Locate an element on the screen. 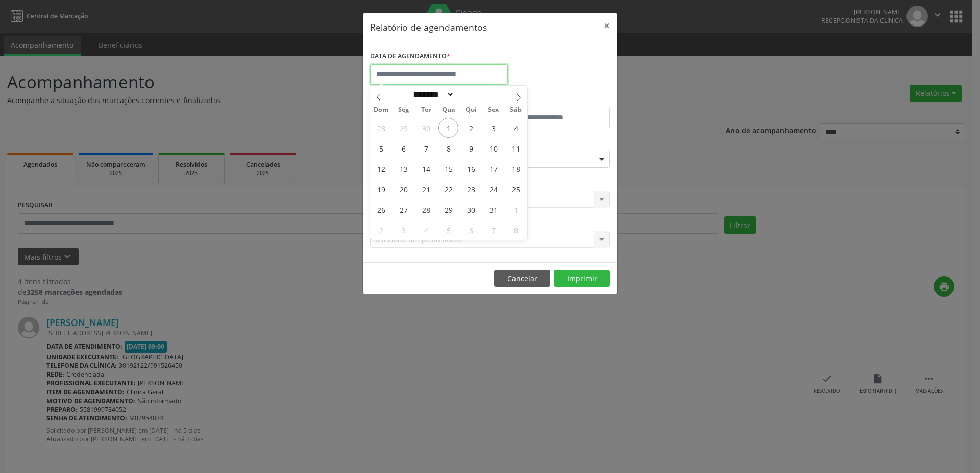  label: ATÉ is located at coordinates (551, 99).